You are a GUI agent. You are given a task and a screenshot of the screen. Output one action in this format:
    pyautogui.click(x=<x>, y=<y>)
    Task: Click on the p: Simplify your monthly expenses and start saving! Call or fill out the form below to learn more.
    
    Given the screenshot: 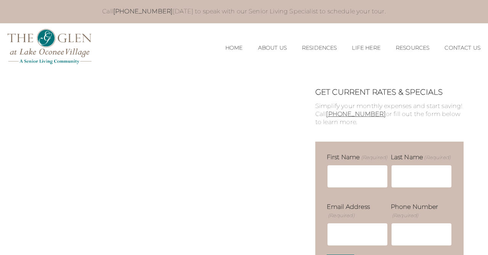 What is the action you would take?
    pyautogui.click(x=389, y=114)
    